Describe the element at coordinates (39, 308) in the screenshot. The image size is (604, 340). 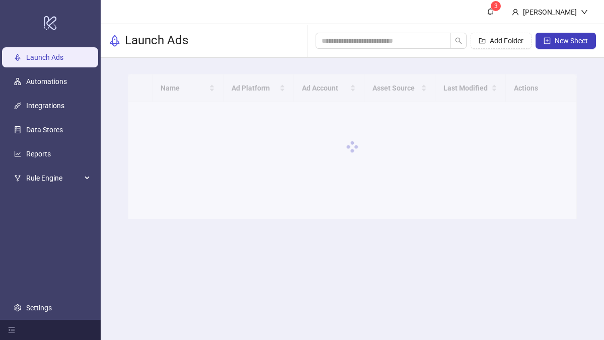
I see `a: Settings` at that location.